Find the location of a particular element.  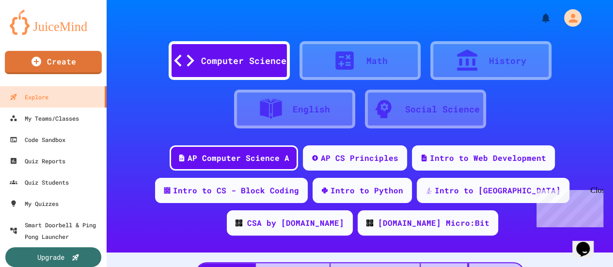

div: AP CS Principles is located at coordinates (360, 158).